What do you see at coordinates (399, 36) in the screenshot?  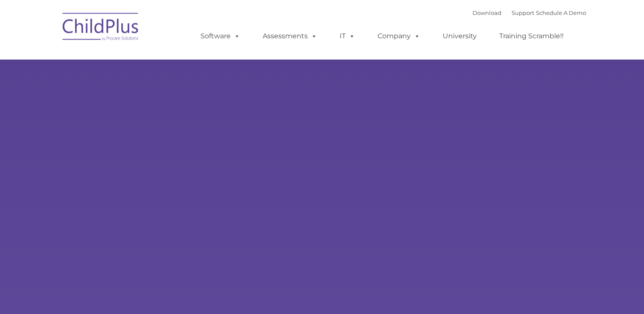 I see `a: Company` at bounding box center [399, 36].